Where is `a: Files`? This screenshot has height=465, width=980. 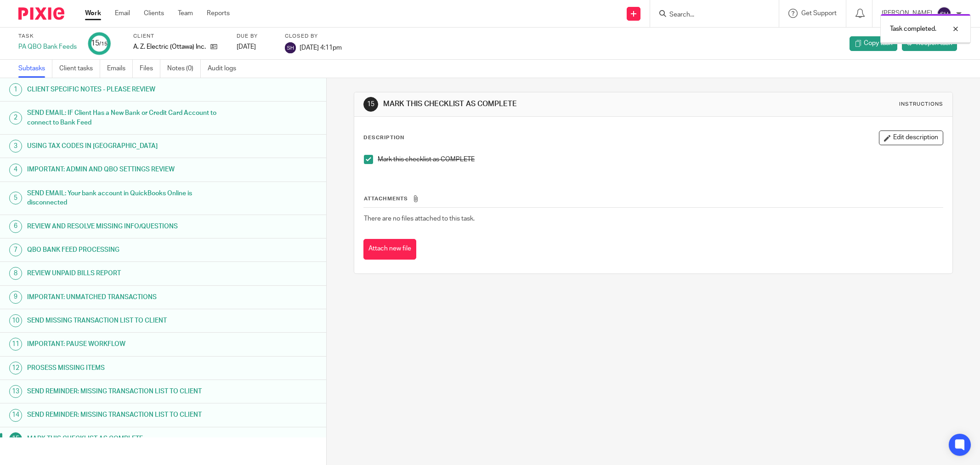 a: Files is located at coordinates (150, 69).